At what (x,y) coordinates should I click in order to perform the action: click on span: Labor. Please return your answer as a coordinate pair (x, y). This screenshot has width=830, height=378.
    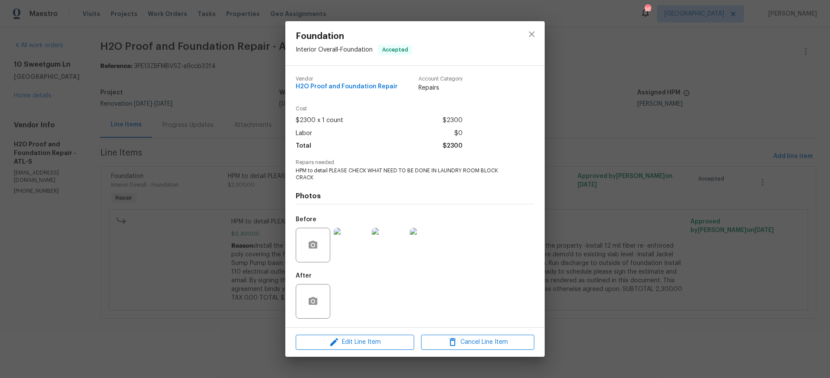
    Looking at the image, I should click on (304, 133).